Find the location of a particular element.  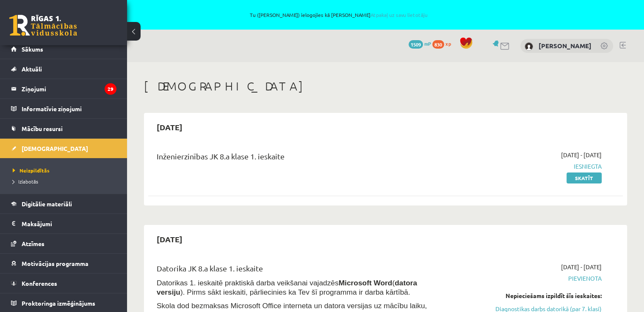

span: 1509 is located at coordinates (416, 44).